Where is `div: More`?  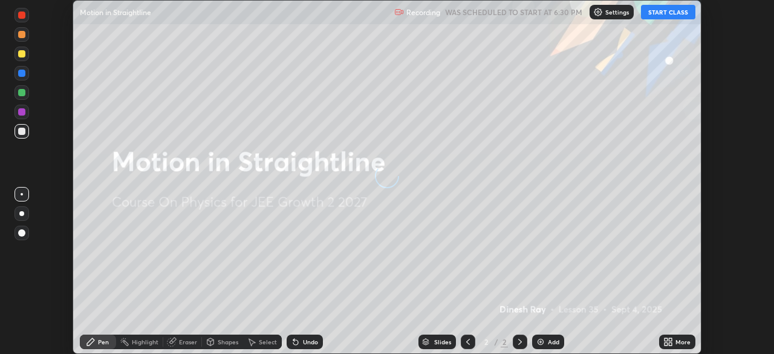
div: More is located at coordinates (683, 342).